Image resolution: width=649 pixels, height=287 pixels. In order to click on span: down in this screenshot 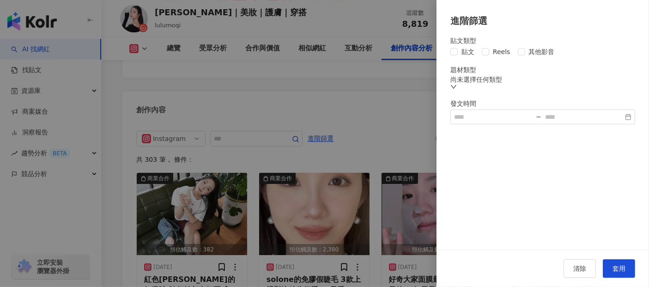, I will do `click(454, 87)`.